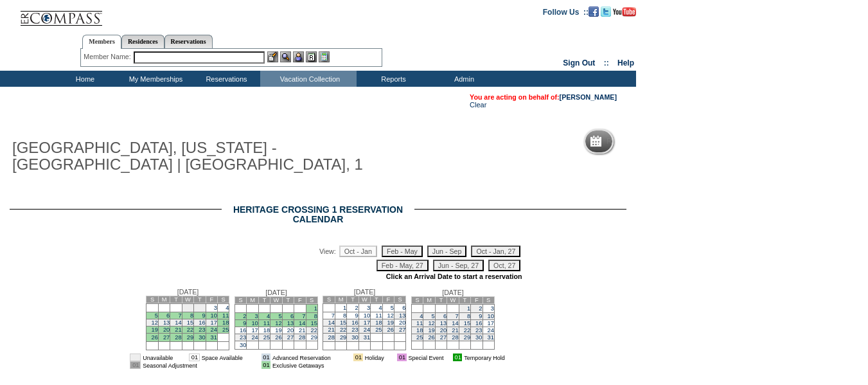  Describe the element at coordinates (402, 330) in the screenshot. I see `a: 27` at that location.